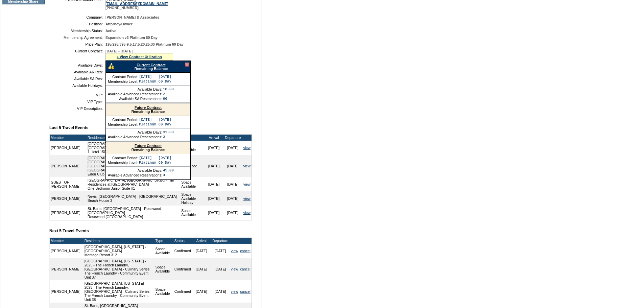 The image size is (644, 308). Describe the element at coordinates (77, 86) in the screenshot. I see `td: Available Holidays:` at that location.